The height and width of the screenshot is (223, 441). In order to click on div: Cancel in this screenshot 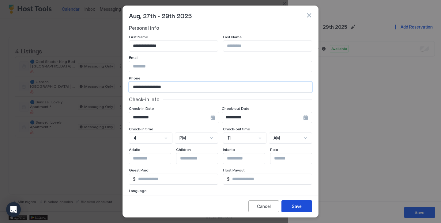, I will do `click(264, 206)`.